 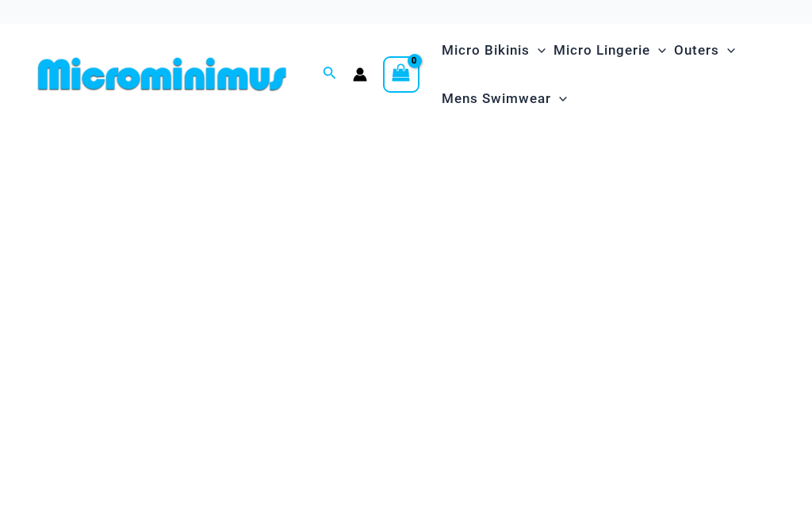 What do you see at coordinates (602, 50) in the screenshot?
I see `span: Micro Lingerie` at bounding box center [602, 50].